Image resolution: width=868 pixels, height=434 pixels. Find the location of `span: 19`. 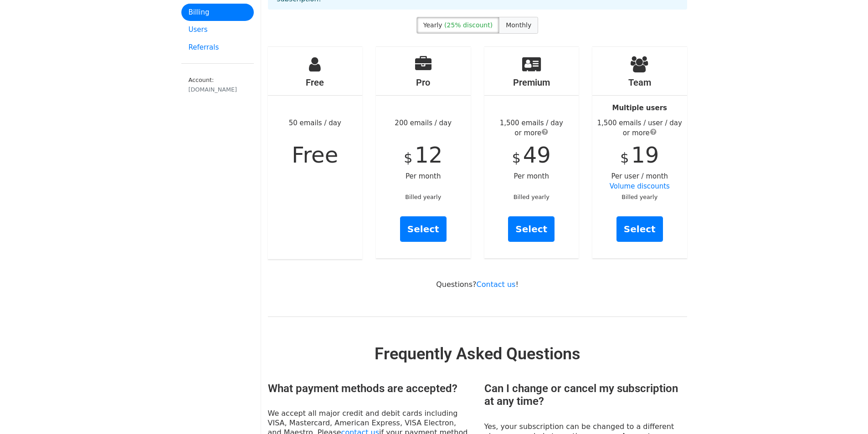

span: 19 is located at coordinates (645, 155).